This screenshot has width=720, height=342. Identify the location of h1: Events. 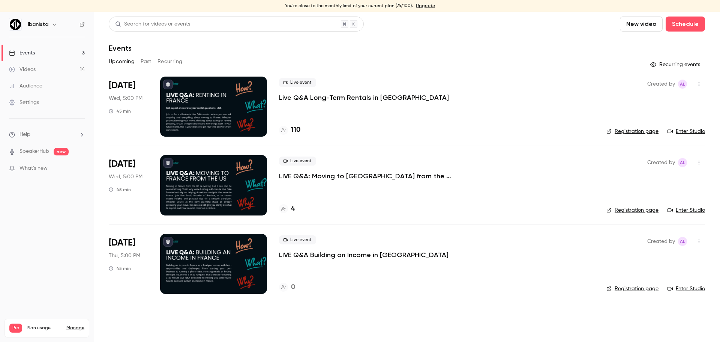
(120, 48).